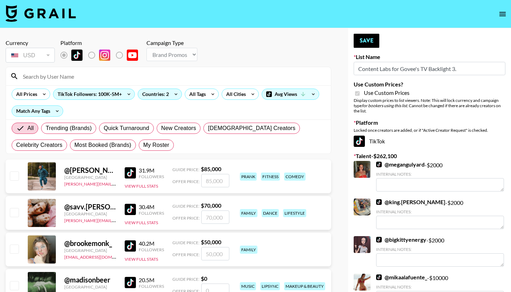  What do you see at coordinates (105, 55) in the screenshot?
I see `img: Instagram` at bounding box center [105, 55].